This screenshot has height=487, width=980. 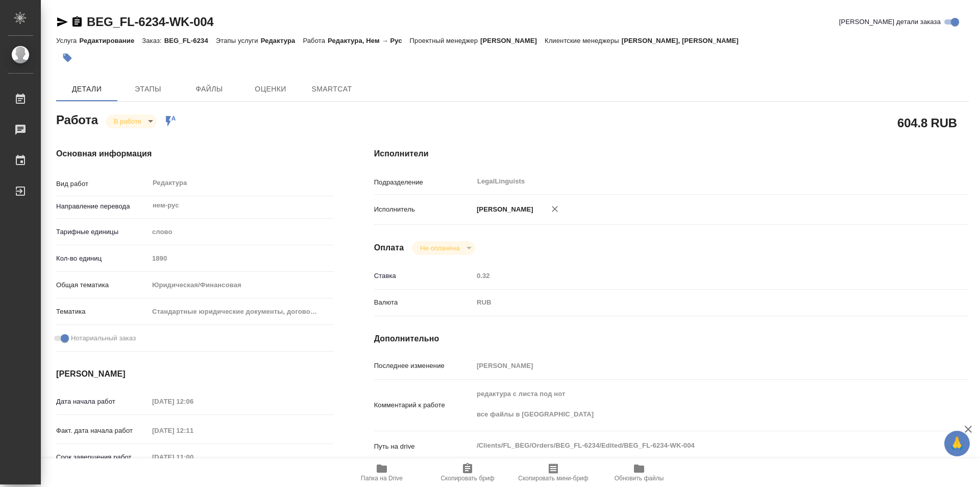 What do you see at coordinates (150, 22) in the screenshot?
I see `a: BEG_FL-6234-WK-004` at bounding box center [150, 22].